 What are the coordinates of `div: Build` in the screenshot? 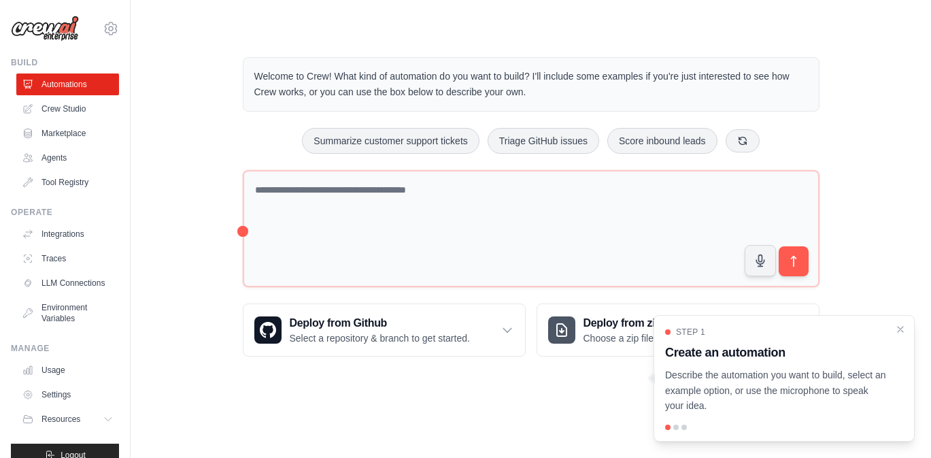 It's located at (65, 63).